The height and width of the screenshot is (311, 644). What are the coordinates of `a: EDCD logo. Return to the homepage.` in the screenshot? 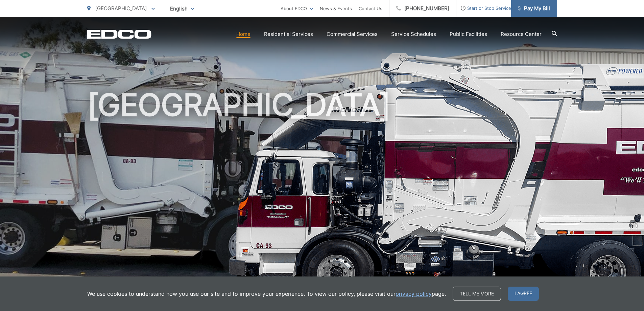 It's located at (120, 34).